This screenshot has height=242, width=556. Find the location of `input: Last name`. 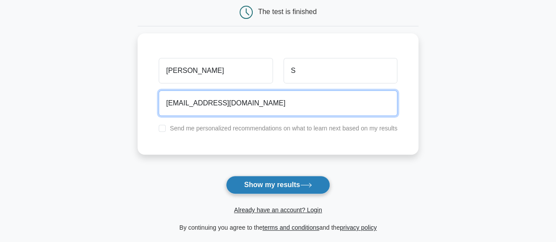

input: Last name is located at coordinates (340, 71).